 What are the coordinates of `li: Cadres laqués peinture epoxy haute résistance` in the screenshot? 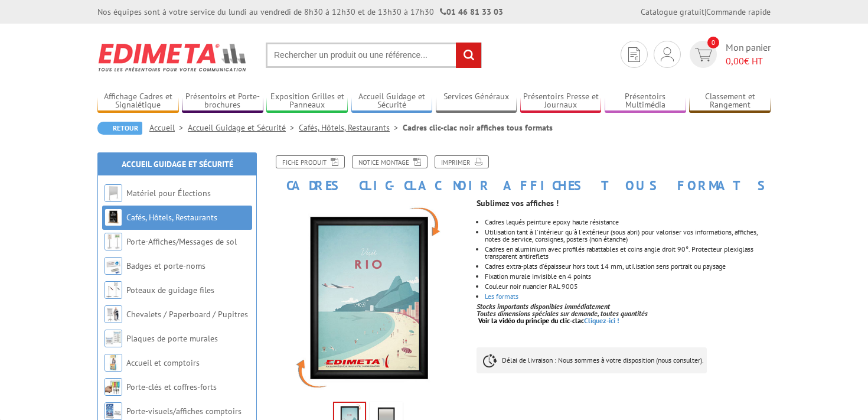 It's located at (628, 222).